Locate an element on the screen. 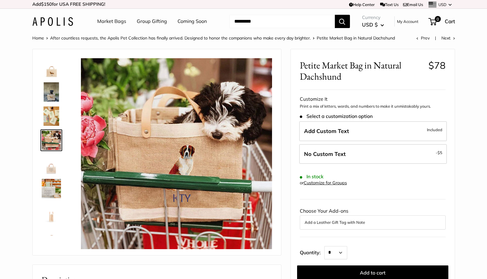 The width and height of the screenshot is (487, 279). button: Add a Leather Gift Tag with Note is located at coordinates (373, 223).